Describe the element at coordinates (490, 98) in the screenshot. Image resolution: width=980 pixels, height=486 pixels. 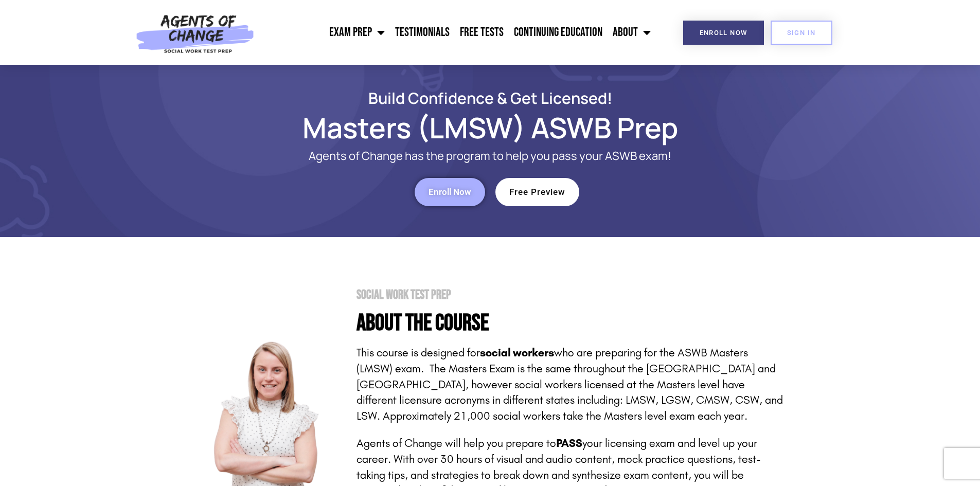
I see `h2: Build Confidence & Get Licensed!` at that location.